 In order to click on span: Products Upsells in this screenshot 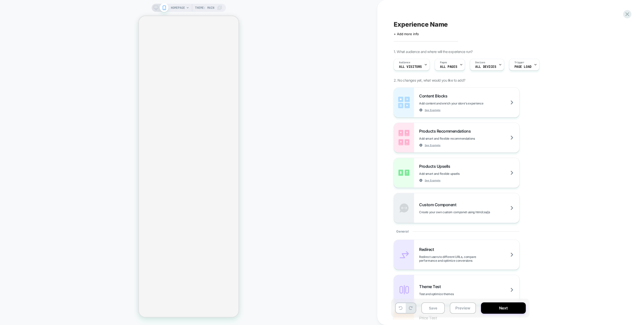, I will do `click(436, 166)`.